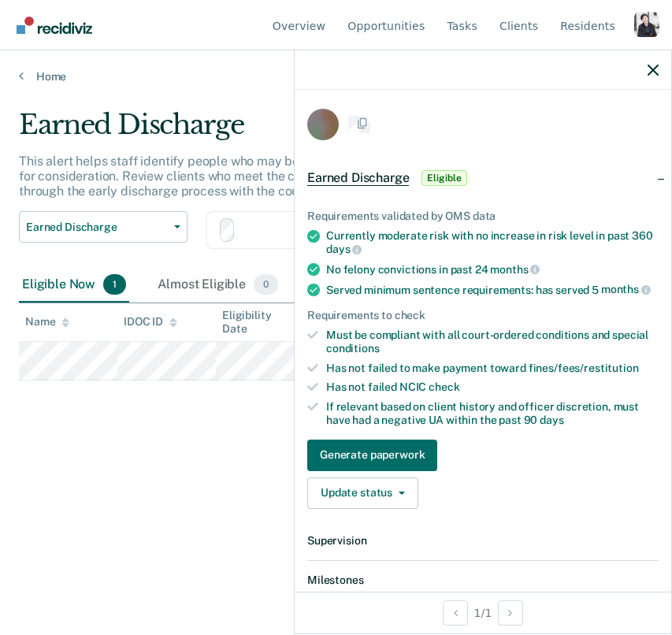  What do you see at coordinates (483, 178) in the screenshot?
I see `div: Earned DischargeEligible` at bounding box center [483, 178].